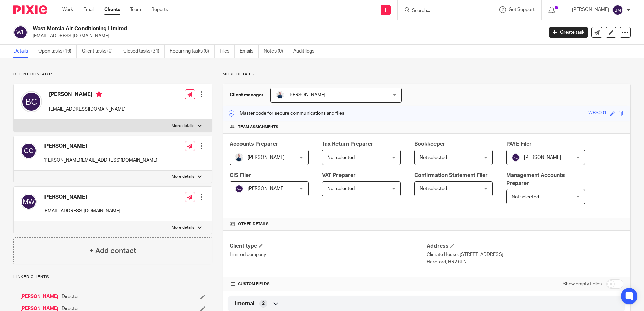 This screenshot has width=644, height=311. I want to click on i: Primary, so click(99, 94).